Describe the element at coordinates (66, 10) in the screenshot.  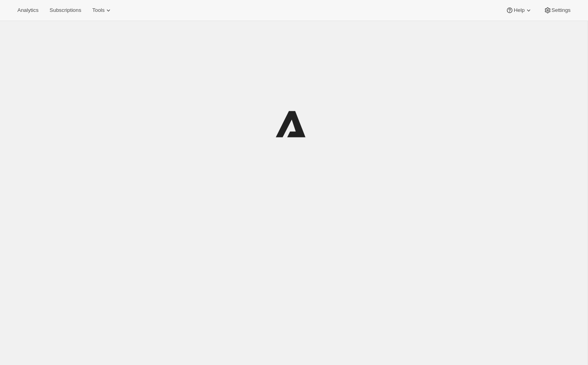
I see `button: Subscriptions` at that location.